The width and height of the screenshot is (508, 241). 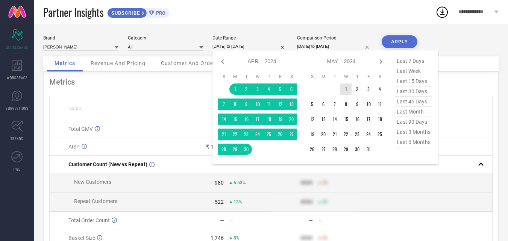 What do you see at coordinates (246, 134) in the screenshot?
I see `td: Tue Apr 23 2024` at bounding box center [246, 134].